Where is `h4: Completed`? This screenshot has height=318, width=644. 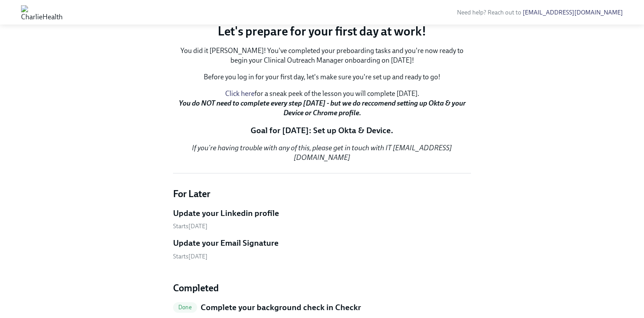 h4: Completed is located at coordinates (322, 288).